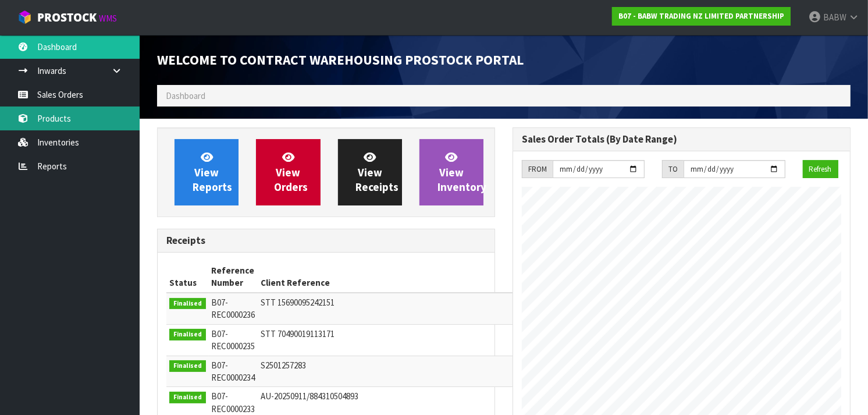 The width and height of the screenshot is (868, 415). Describe the element at coordinates (67, 17) in the screenshot. I see `span: ProStock` at that location.